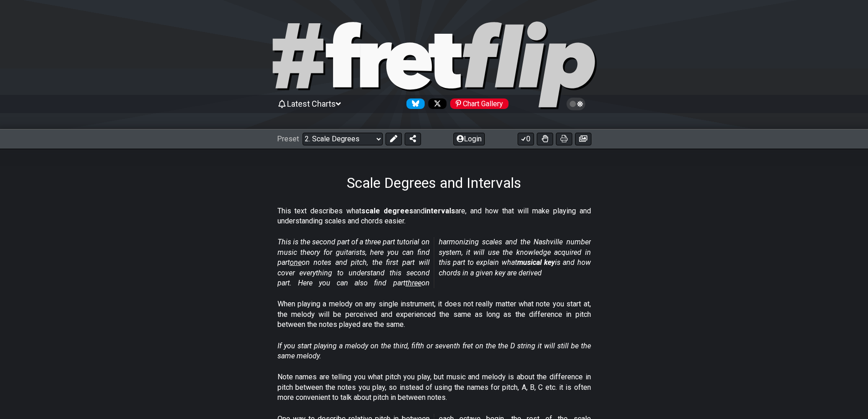 This screenshot has height=419, width=868. What do you see at coordinates (435, 103) in the screenshot?
I see `a: Follow #fretflip at X` at bounding box center [435, 103].